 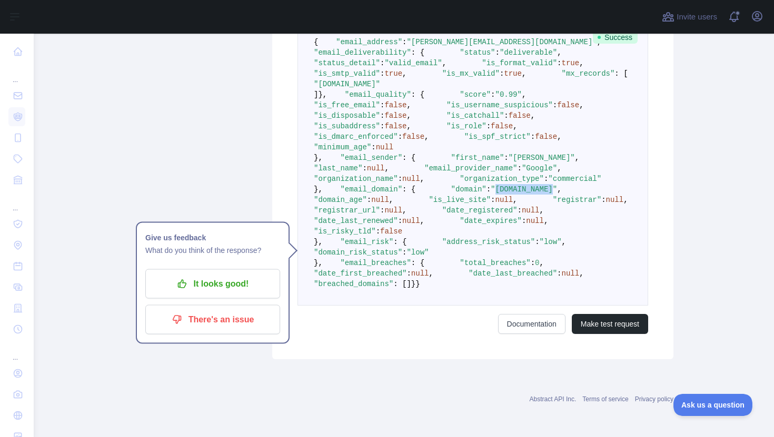 What do you see at coordinates (369, 42) in the screenshot?
I see `span: "email_address"` at bounding box center [369, 42].